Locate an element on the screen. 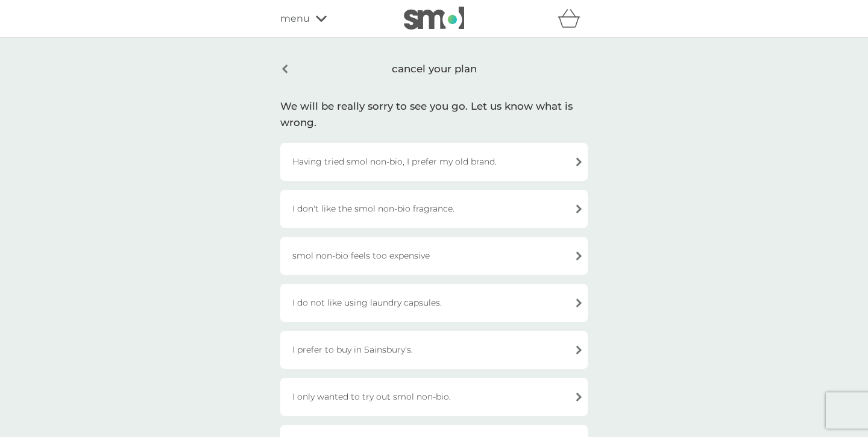  div: We will be really sorry to see you go. Let us know what is wrong. is located at coordinates (434, 115).